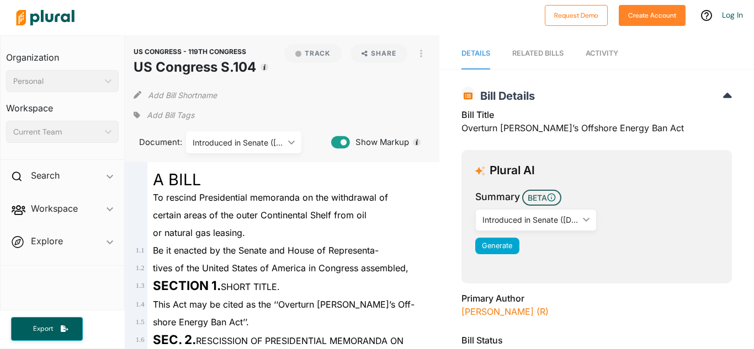 Image resolution: width=754 pixels, height=349 pixels. Describe the element at coordinates (576, 14) in the screenshot. I see `a: Request Demo` at that location.